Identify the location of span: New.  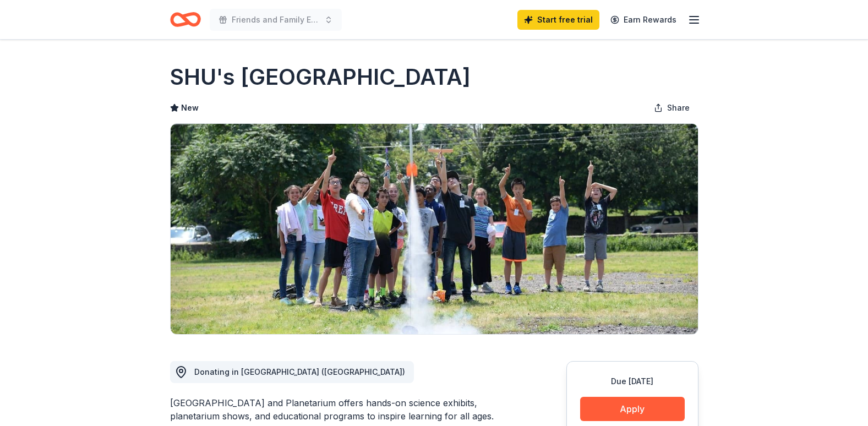
(190, 107).